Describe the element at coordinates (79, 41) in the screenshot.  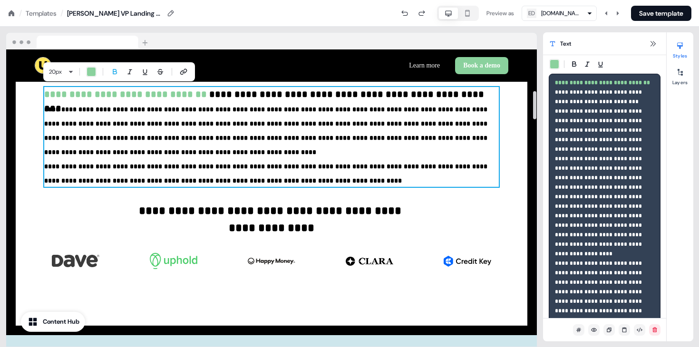
I see `img: Browser topbar` at that location.